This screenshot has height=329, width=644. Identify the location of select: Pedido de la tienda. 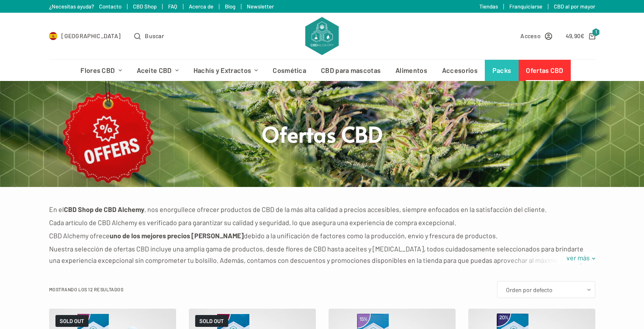
(546, 290).